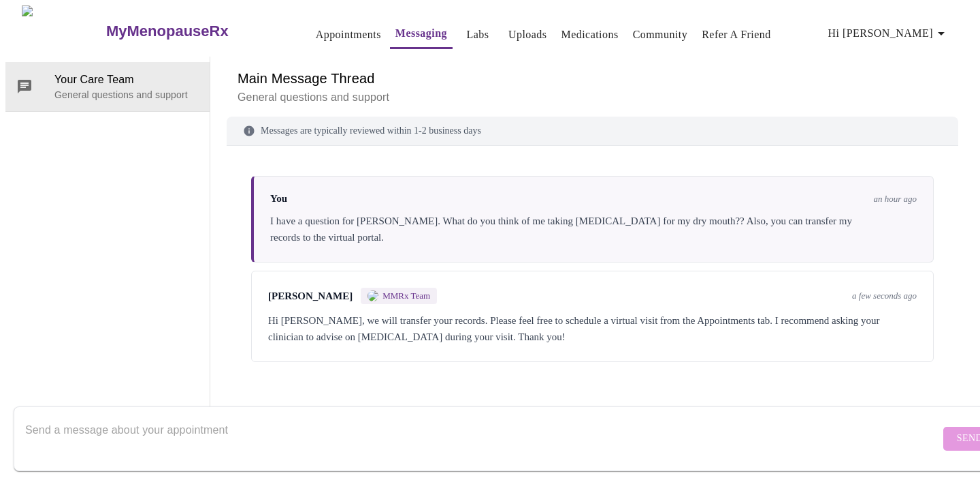 The height and width of the screenshot is (478, 980). What do you see at coordinates (478, 35) in the screenshot?
I see `a: Labs` at bounding box center [478, 35].